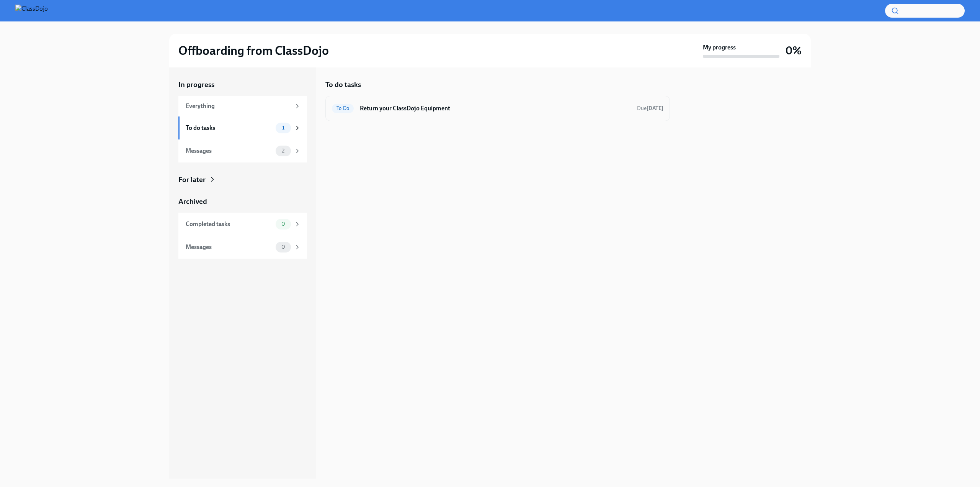 This screenshot has height=487, width=980. What do you see at coordinates (254, 50) in the screenshot?
I see `h2: Offboarding from ClassDojo` at bounding box center [254, 50].